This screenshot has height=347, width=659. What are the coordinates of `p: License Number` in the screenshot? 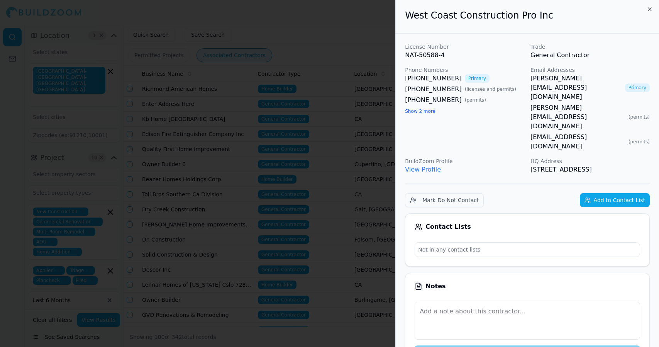 It's located at (465, 47).